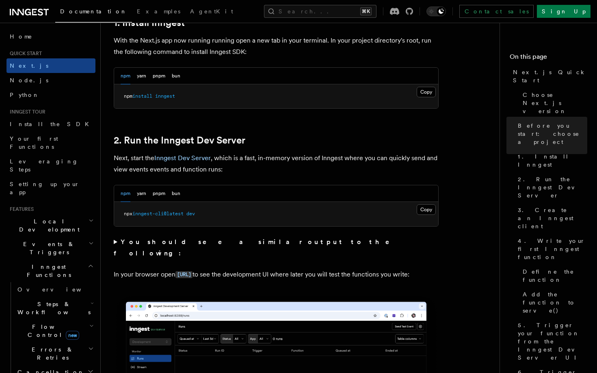  Describe the element at coordinates (128, 214) in the screenshot. I see `span: npx` at that location.